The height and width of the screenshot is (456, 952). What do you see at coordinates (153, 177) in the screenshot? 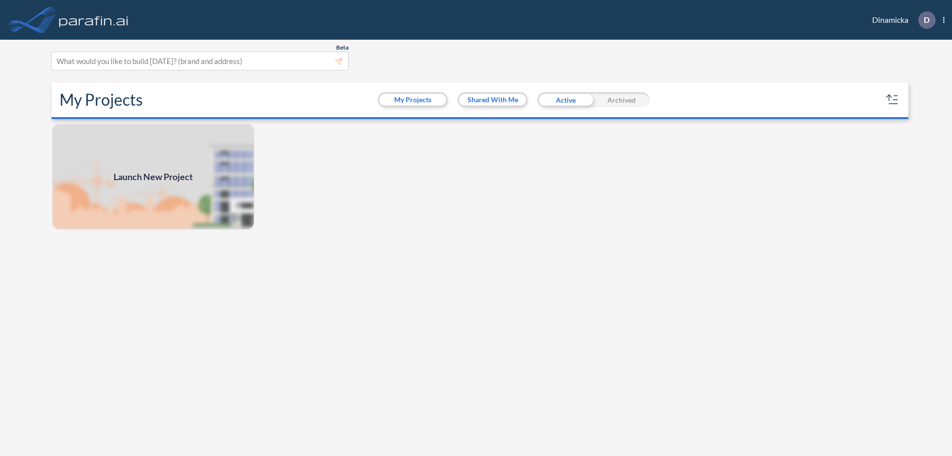
I see `img: add` at bounding box center [153, 177].